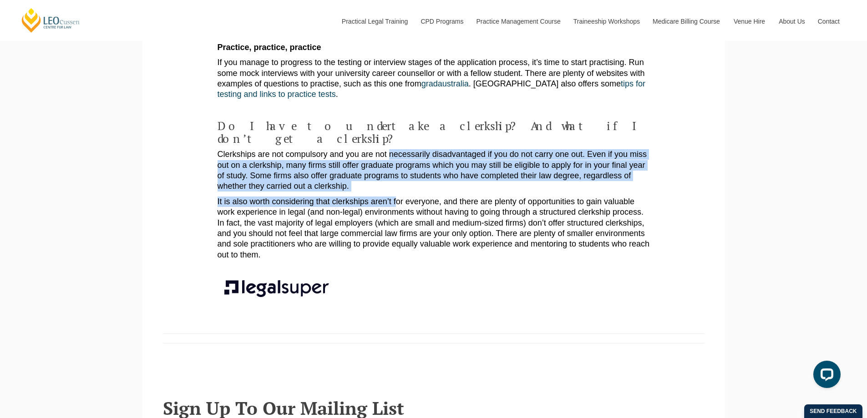 Image resolution: width=867 pixels, height=418 pixels. I want to click on a: About Us, so click(792, 21).